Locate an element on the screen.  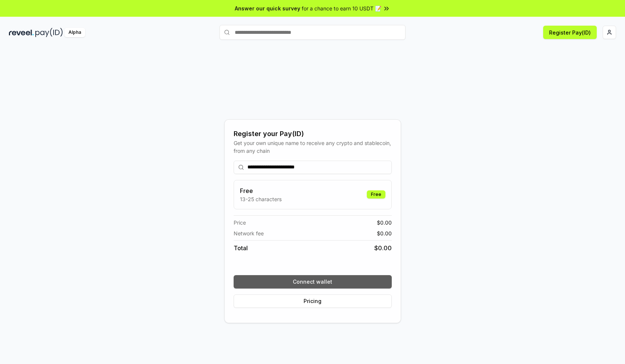
div: Register your Pay(ID) is located at coordinates (312, 134).